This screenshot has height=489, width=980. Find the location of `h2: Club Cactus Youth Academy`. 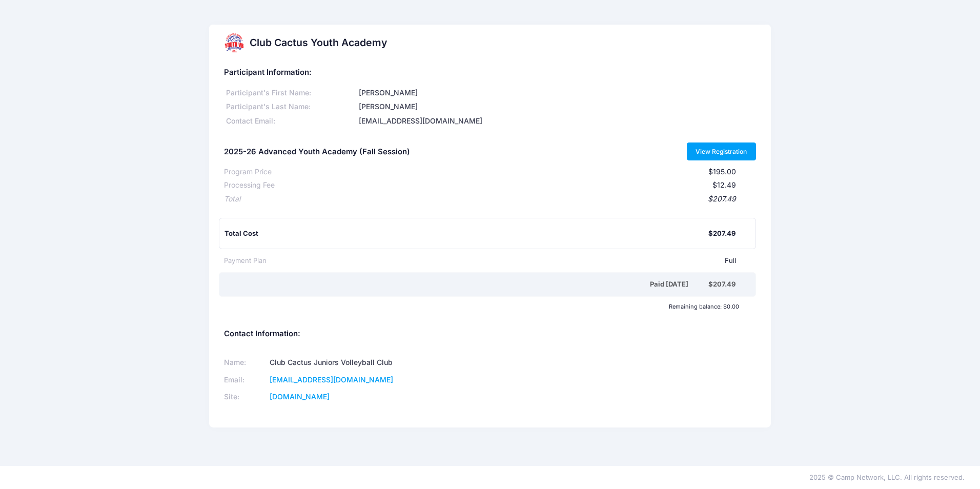

h2: Club Cactus Youth Academy is located at coordinates (318, 42).